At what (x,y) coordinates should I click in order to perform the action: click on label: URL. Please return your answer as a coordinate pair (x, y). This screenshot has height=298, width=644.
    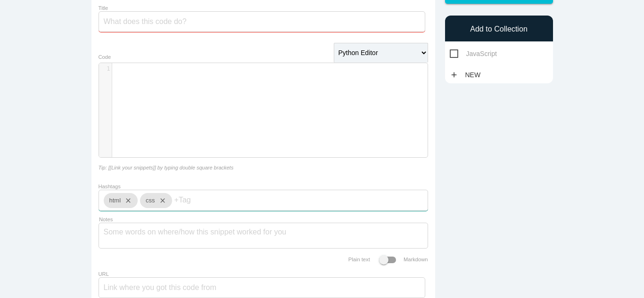
    Looking at the image, I should click on (104, 274).